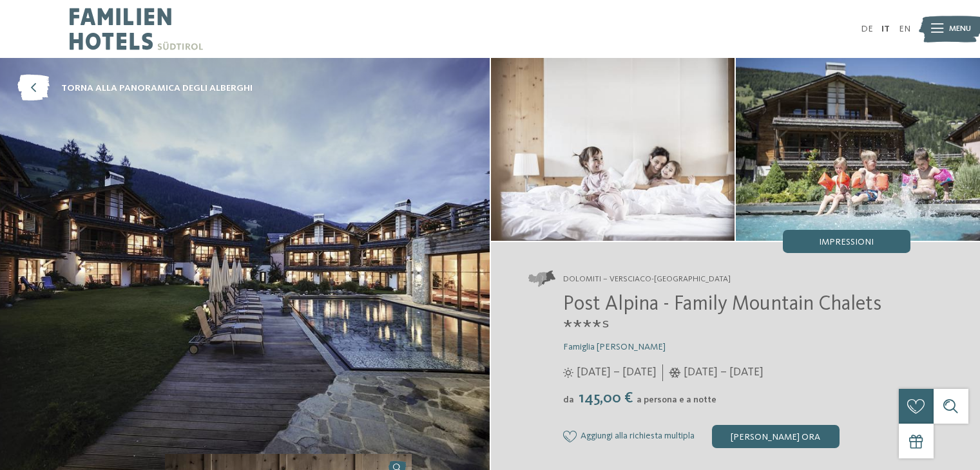 This screenshot has height=470, width=980. Describe the element at coordinates (637, 437) in the screenshot. I see `span: Aggiungi alla richiesta multipla` at that location.